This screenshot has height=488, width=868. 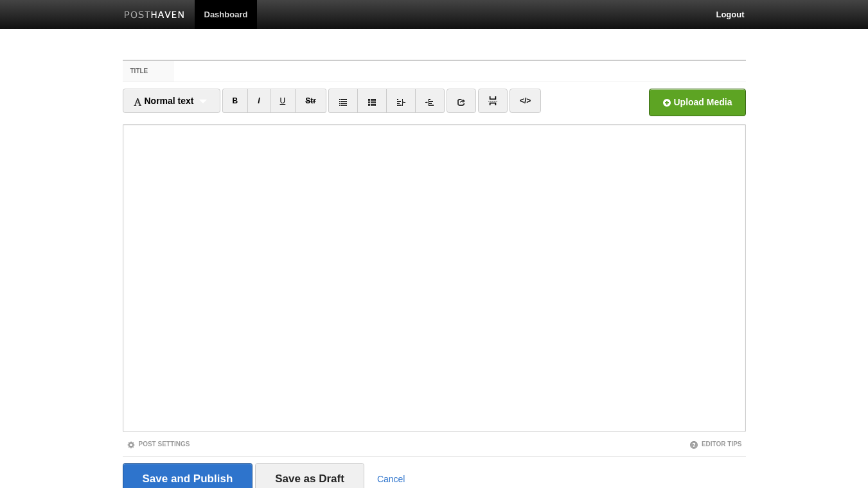 I want to click on img: pagebreak-icon.png, so click(x=493, y=101).